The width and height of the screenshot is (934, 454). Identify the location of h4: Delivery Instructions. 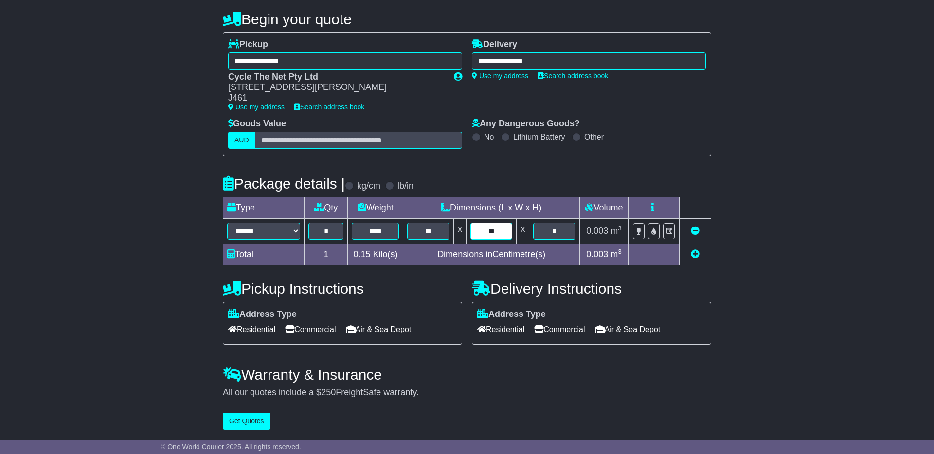
(591, 288).